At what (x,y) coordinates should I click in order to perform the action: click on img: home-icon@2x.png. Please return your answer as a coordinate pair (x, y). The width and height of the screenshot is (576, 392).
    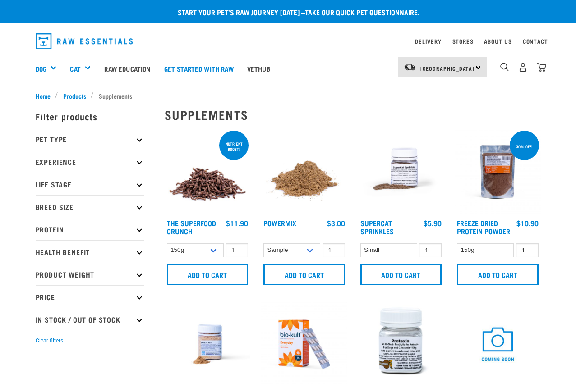
    Looking at the image, I should click on (541, 67).